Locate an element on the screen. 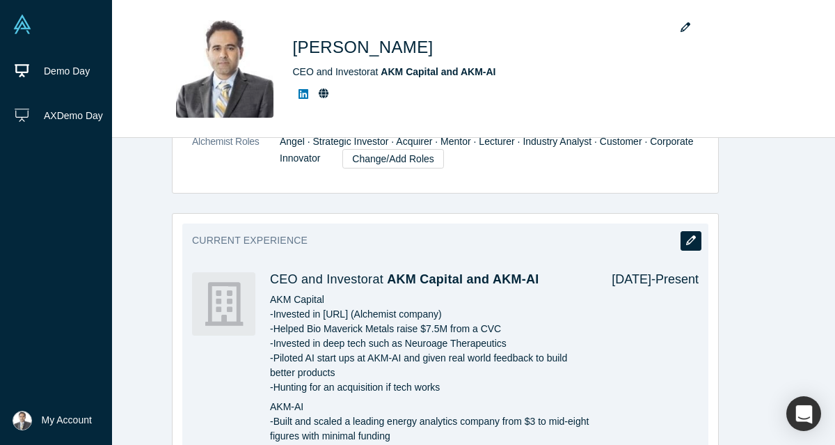 Image resolution: width=835 pixels, height=445 pixels. span: My Account is located at coordinates (67, 420).